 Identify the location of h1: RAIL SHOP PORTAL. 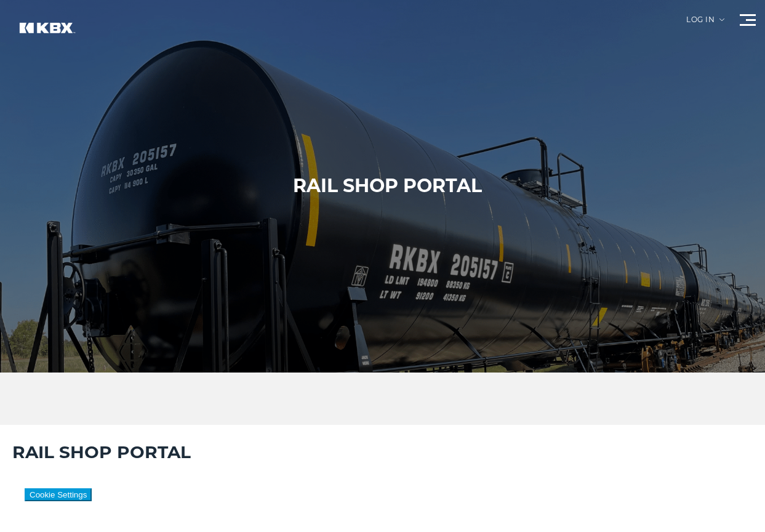
(387, 186).